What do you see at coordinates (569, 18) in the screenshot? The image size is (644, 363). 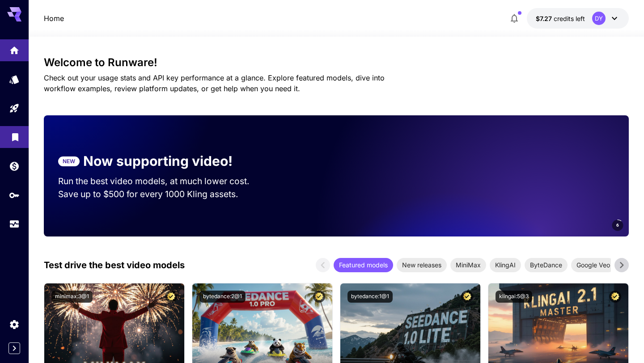 I see `span: credits left` at bounding box center [569, 18].